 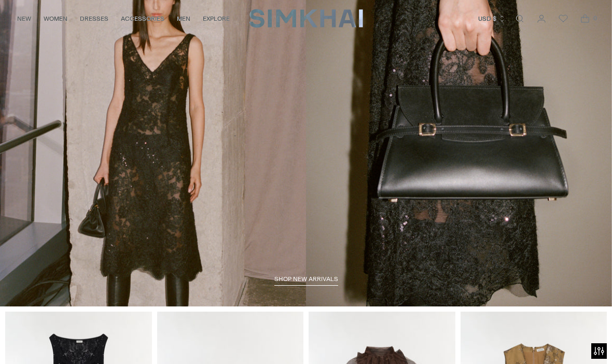 What do you see at coordinates (563, 19) in the screenshot?
I see `a: Wishlist` at bounding box center [563, 19].